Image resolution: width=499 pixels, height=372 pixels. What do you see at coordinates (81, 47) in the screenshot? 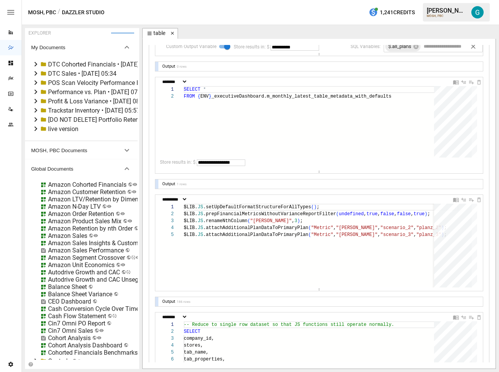
I see `button: My Documents` at bounding box center [81, 47].